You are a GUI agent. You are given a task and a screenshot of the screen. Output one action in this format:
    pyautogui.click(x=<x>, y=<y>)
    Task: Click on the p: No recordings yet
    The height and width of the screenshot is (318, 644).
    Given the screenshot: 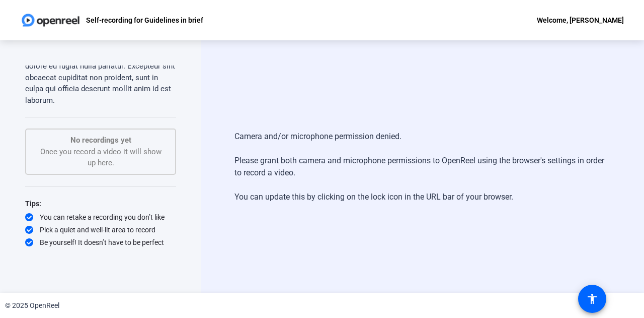 What is the action you would take?
    pyautogui.click(x=101, y=140)
    